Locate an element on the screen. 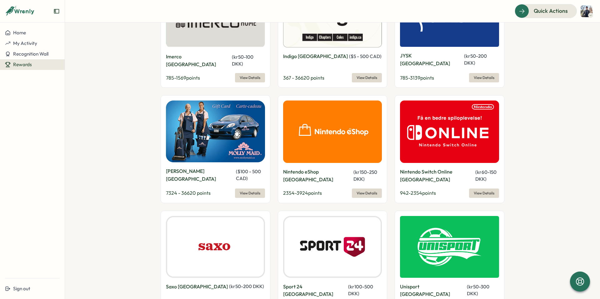 This screenshot has width=600, height=299. span: Sign out is located at coordinates (22, 289).